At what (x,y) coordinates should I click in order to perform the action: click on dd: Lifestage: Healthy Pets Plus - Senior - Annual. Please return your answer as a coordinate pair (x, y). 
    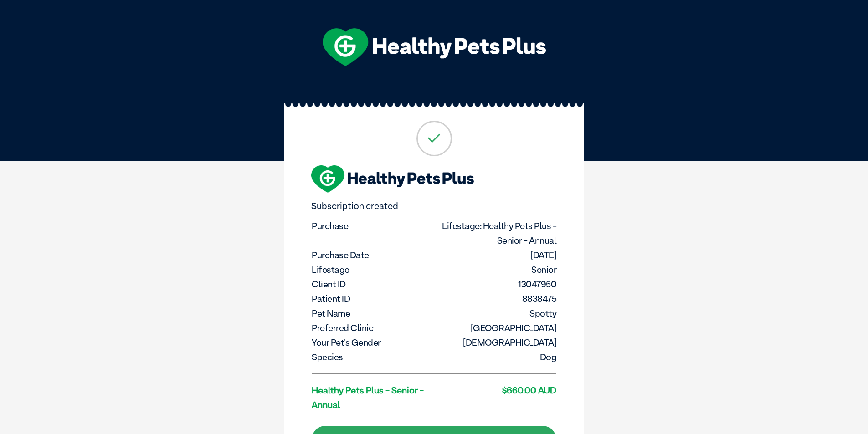
    Looking at the image, I should click on (496, 233).